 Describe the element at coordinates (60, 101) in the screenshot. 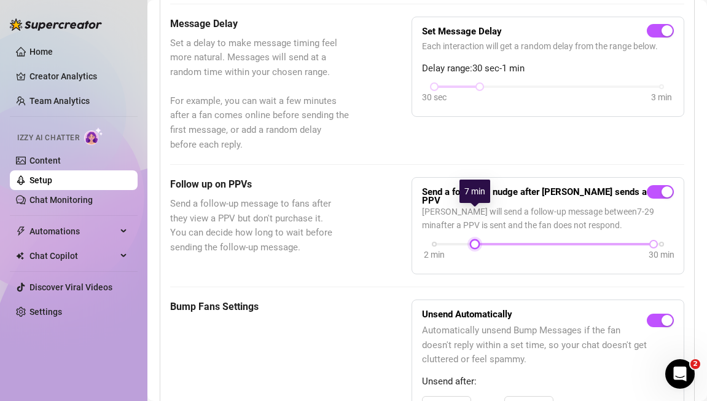

I see `a: Team Analytics` at that location.